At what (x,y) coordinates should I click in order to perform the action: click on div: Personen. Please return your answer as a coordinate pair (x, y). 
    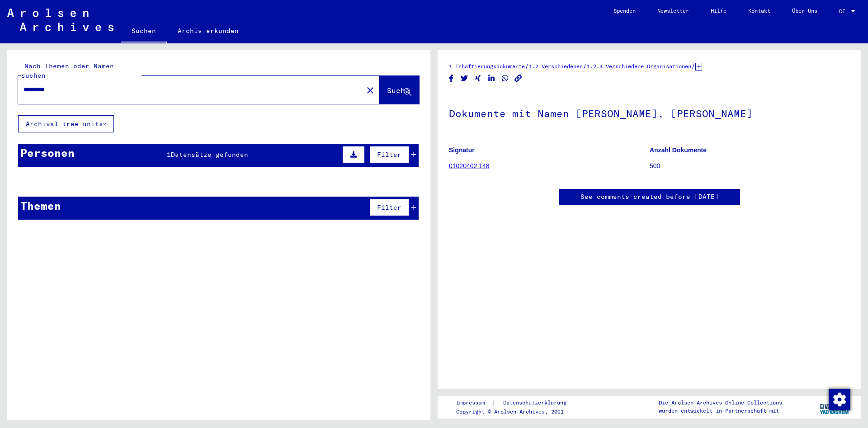
    Looking at the image, I should click on (47, 153).